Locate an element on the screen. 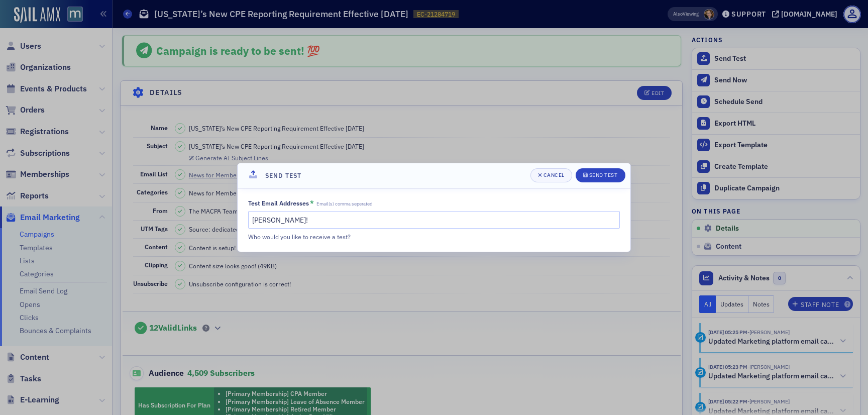 The width and height of the screenshot is (868, 415). button: Cancel is located at coordinates (551, 175).